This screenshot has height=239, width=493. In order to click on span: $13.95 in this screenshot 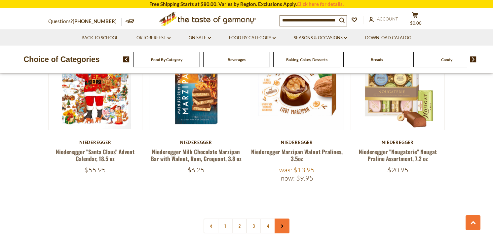, I will do `click(304, 170)`.